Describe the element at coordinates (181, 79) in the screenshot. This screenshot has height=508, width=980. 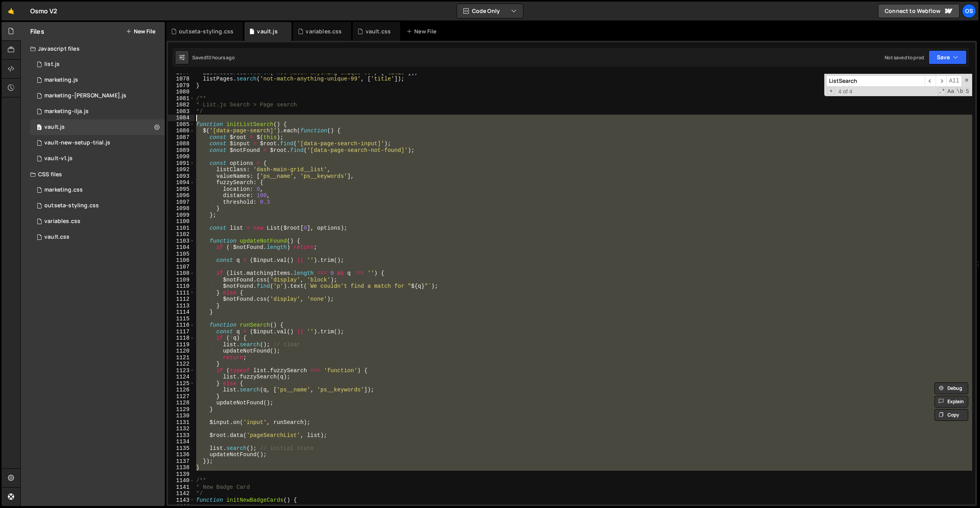
I see `div: 1078` at that location.